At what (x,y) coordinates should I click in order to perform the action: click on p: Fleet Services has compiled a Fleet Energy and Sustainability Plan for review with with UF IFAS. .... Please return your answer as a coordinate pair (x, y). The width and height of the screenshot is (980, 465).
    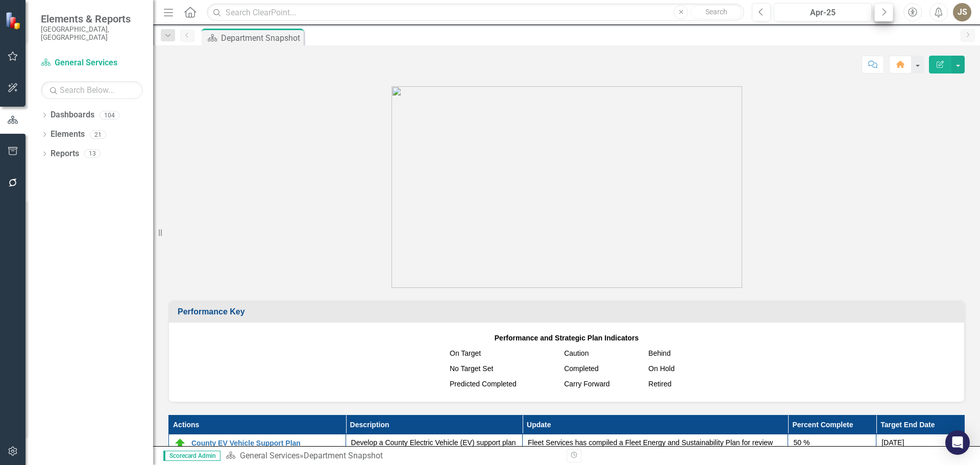
    Looking at the image, I should click on (655, 448).